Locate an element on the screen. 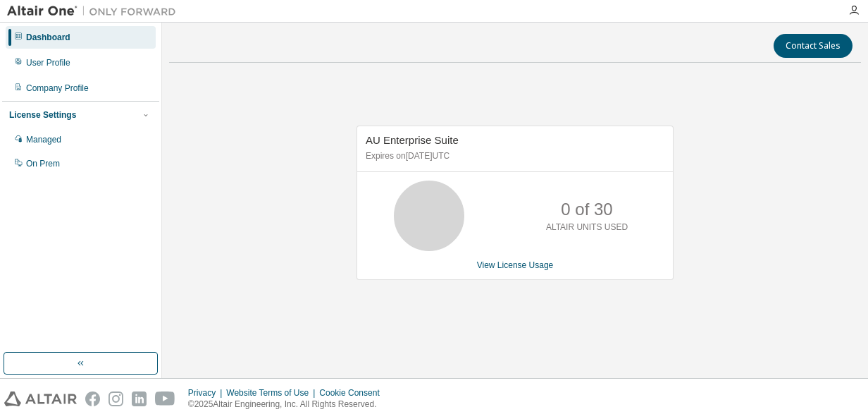 The width and height of the screenshot is (868, 419). img: linkedin.svg is located at coordinates (139, 399).